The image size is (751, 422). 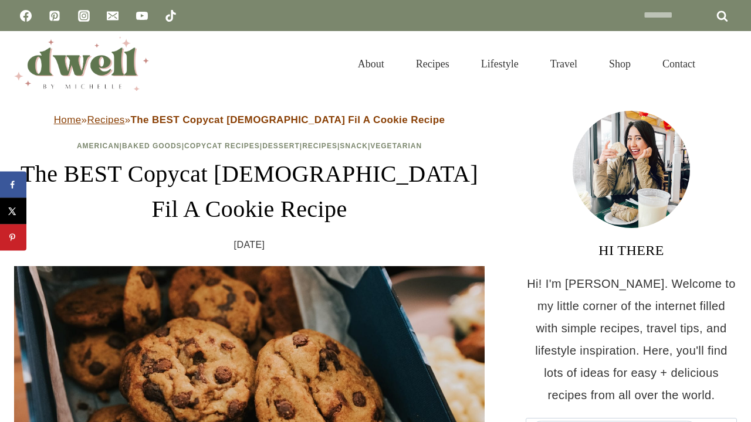 What do you see at coordinates (371, 64) in the screenshot?
I see `a: About` at bounding box center [371, 64].